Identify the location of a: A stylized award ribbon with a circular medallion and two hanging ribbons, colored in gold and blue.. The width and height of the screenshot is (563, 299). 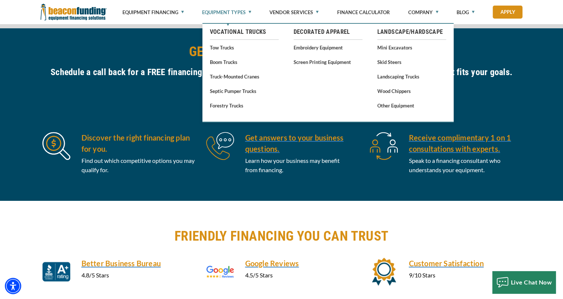
(384, 272).